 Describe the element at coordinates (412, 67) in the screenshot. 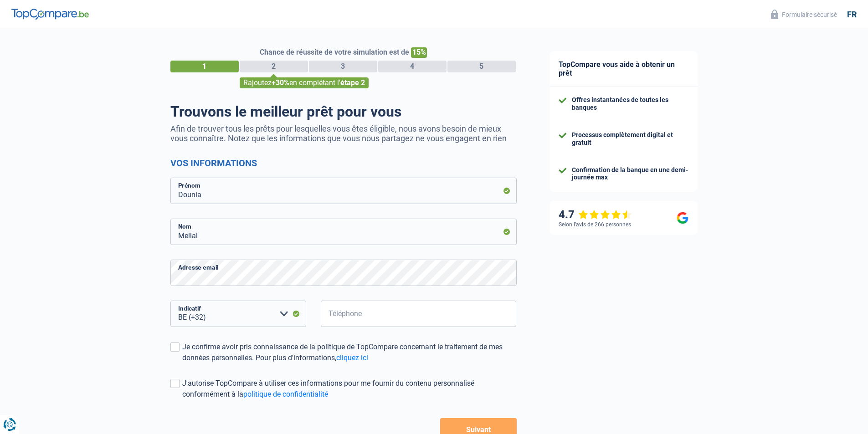

I see `div: 4` at that location.